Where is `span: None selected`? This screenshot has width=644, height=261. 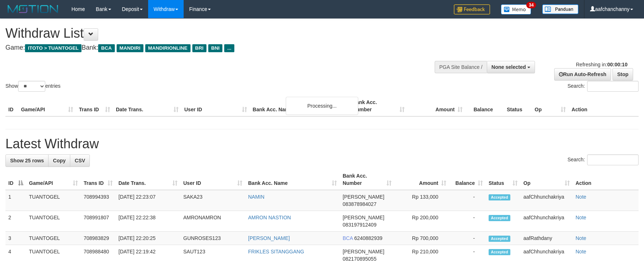
span: None selected is located at coordinates (508, 67).